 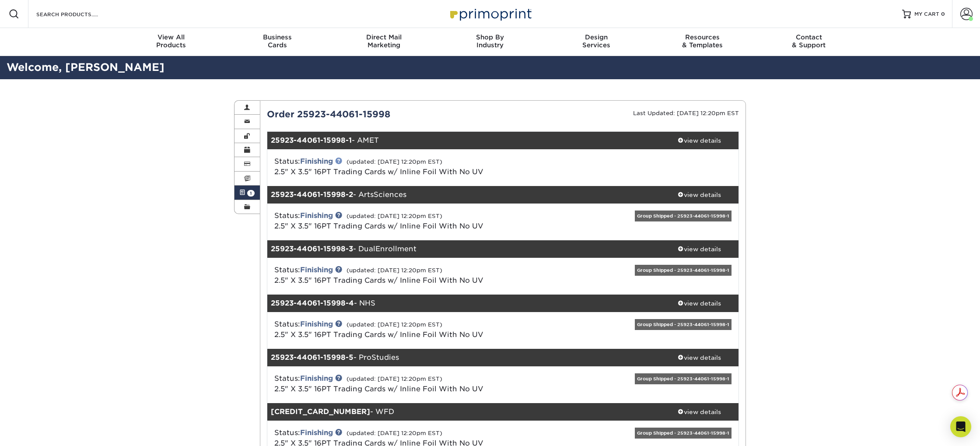 What do you see at coordinates (809, 37) in the screenshot?
I see `span: Contact` at bounding box center [809, 37].